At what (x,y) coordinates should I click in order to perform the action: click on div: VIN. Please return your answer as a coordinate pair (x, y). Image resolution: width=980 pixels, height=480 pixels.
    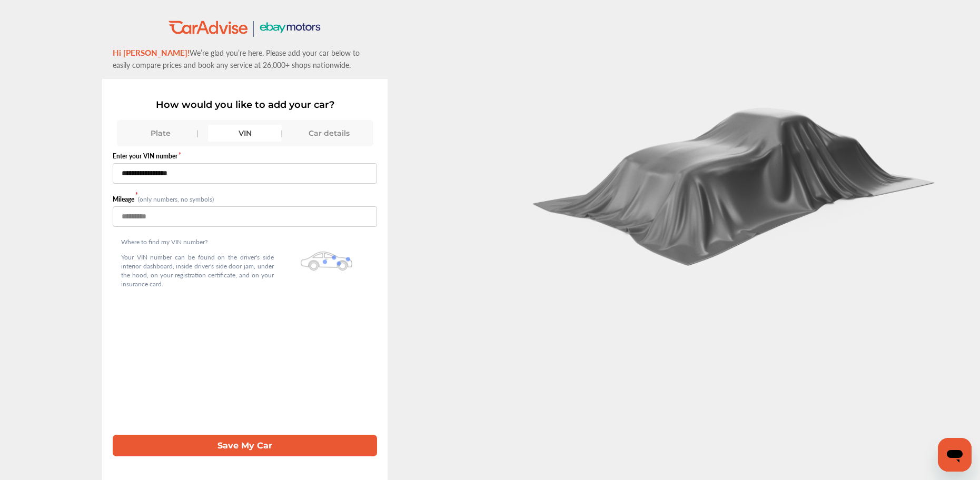
    Looking at the image, I should click on (245, 133).